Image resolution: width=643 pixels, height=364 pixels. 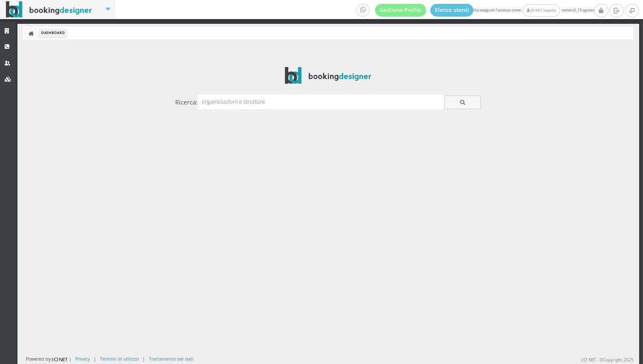 What do you see at coordinates (475, 10) in the screenshot?
I see `span: Hai eseguito l'accesso come: venerdì, 15 agosto` at bounding box center [475, 10].